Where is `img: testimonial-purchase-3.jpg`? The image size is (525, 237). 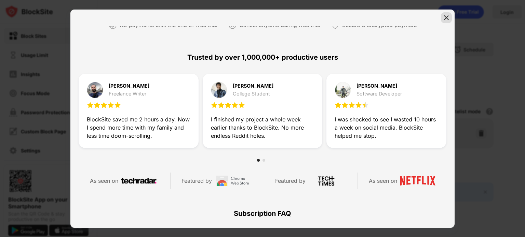
img: testimonial-purchase-3.jpg is located at coordinates (343, 90).